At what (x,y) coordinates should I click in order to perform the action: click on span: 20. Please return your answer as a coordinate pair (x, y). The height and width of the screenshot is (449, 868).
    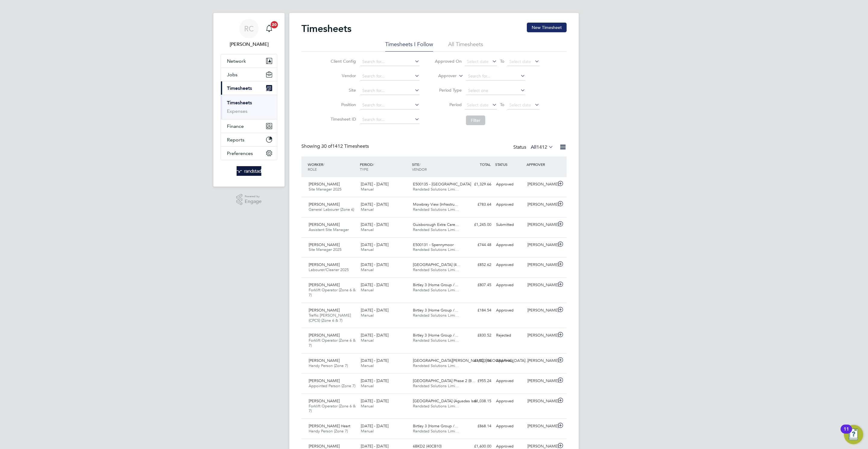
    Looking at the image, I should click on (274, 25).